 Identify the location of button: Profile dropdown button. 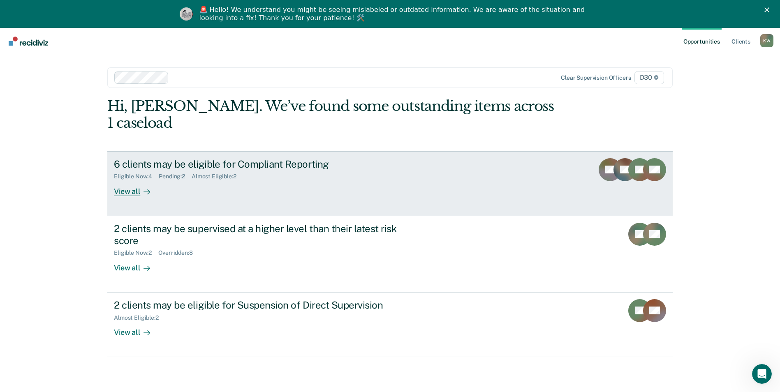
(766, 41).